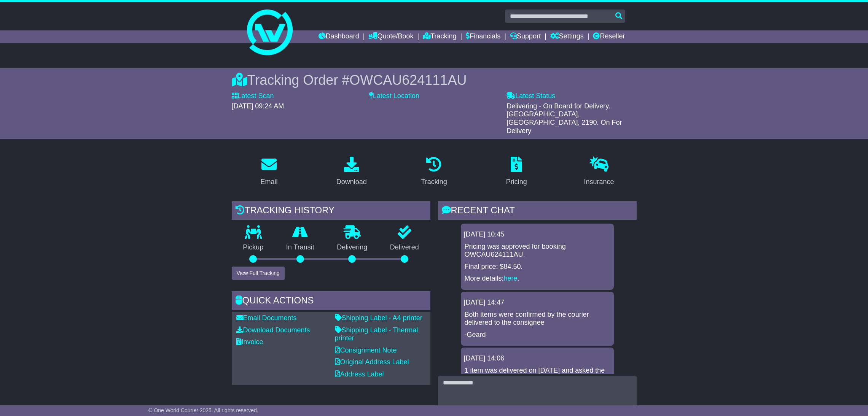  I want to click on a: Download, so click(351, 172).